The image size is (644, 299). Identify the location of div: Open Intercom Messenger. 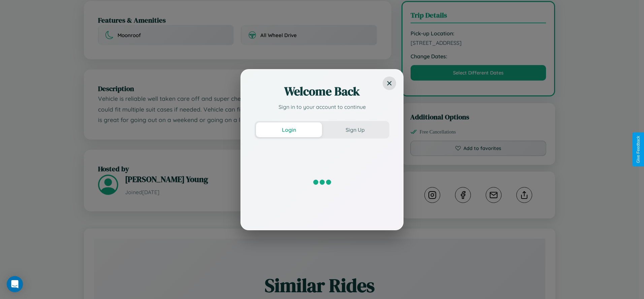
(15, 284).